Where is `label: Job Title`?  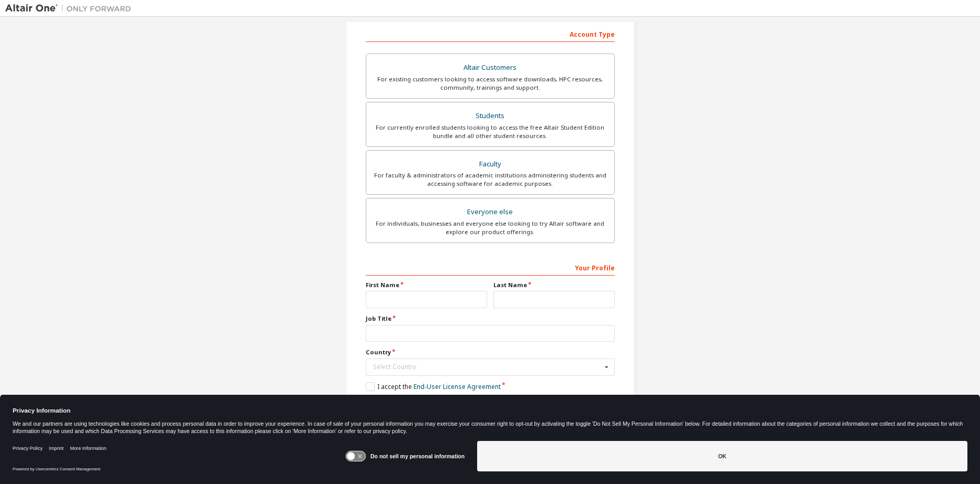
label: Job Title is located at coordinates (490, 319).